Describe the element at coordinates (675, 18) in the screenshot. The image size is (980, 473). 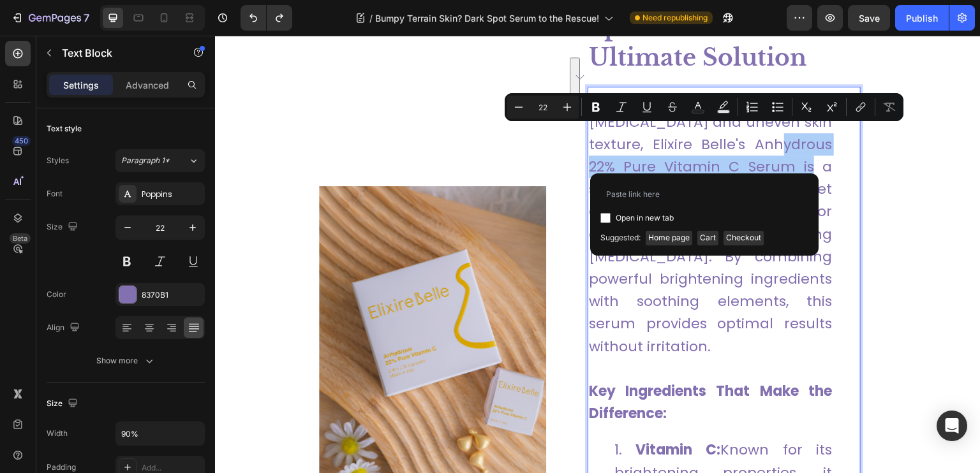
I see `span: Need republishing` at that location.